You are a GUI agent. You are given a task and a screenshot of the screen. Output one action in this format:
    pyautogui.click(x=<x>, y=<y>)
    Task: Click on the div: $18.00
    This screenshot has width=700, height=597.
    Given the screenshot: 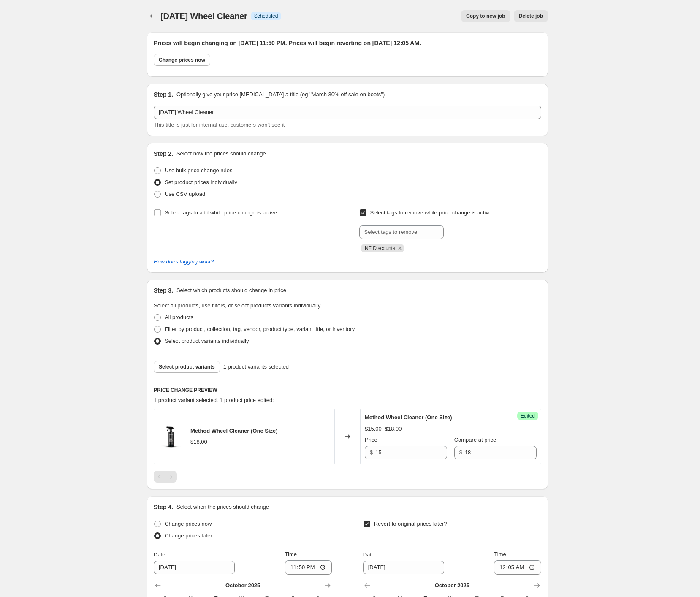 What is the action you would take?
    pyautogui.click(x=199, y=442)
    